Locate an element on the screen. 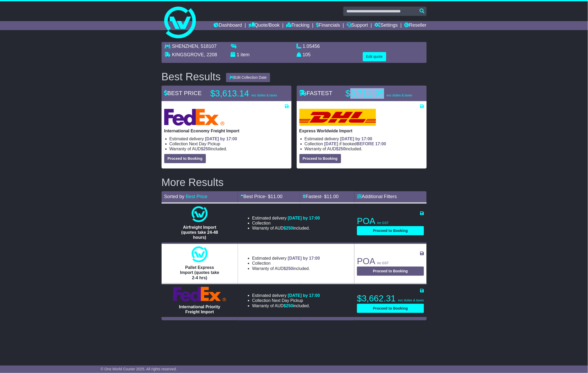  a: Fastest- $11.00 is located at coordinates (321, 197).